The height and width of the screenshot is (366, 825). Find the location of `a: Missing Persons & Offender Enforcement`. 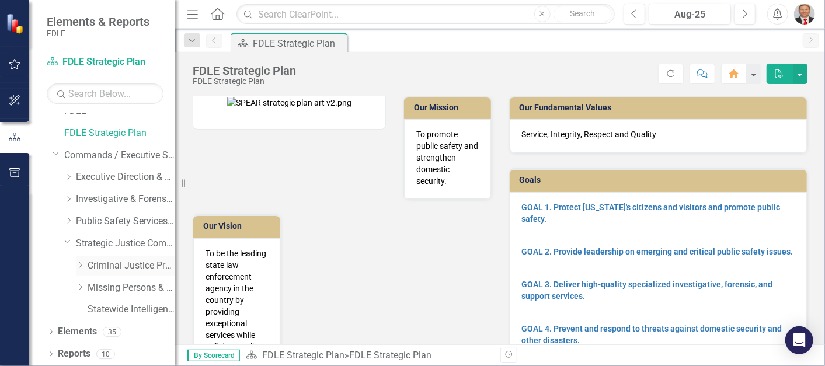

a: Missing Persons & Offender Enforcement is located at coordinates (131, 288).